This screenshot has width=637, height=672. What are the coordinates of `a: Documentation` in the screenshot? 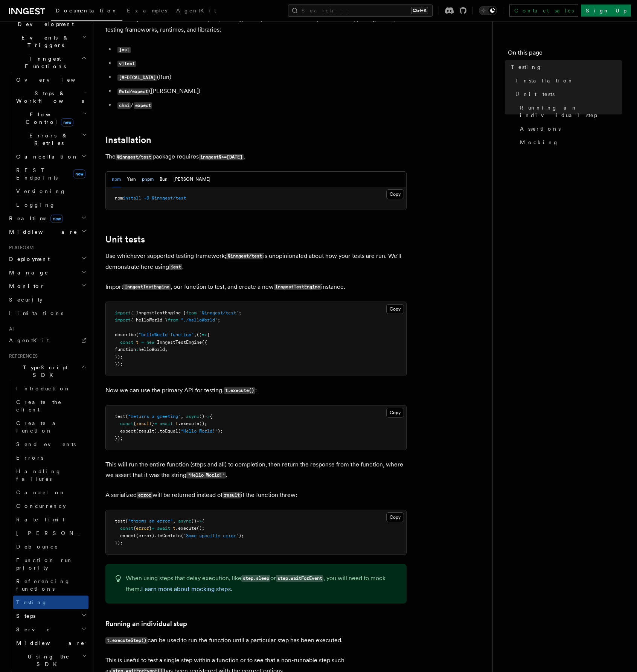 It's located at (87, 11).